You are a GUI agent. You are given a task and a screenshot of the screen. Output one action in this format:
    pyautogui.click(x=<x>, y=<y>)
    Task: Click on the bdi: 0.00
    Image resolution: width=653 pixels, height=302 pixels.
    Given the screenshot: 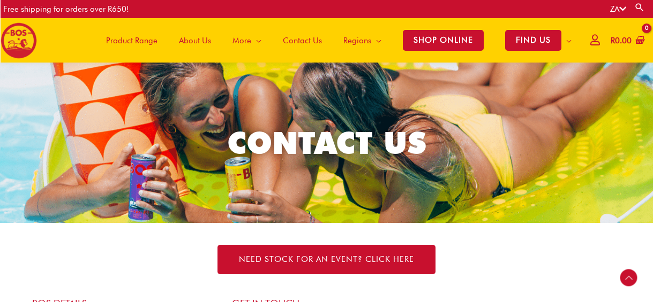 What is the action you would take?
    pyautogui.click(x=620, y=41)
    